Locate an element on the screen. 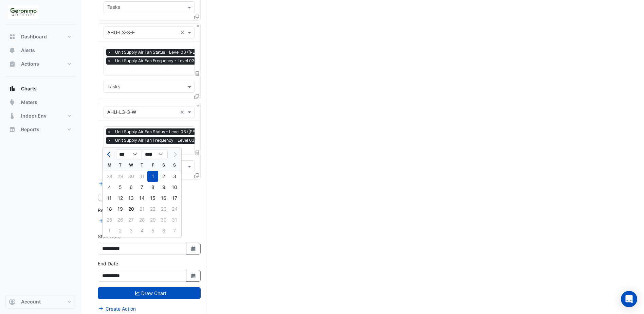  button: Add Equipment is located at coordinates (118, 184).